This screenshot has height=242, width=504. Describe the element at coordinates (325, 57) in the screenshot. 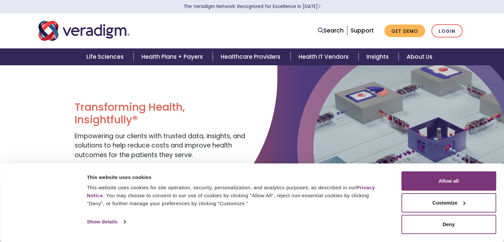

I see `a: Health IT Vendors` at that location.